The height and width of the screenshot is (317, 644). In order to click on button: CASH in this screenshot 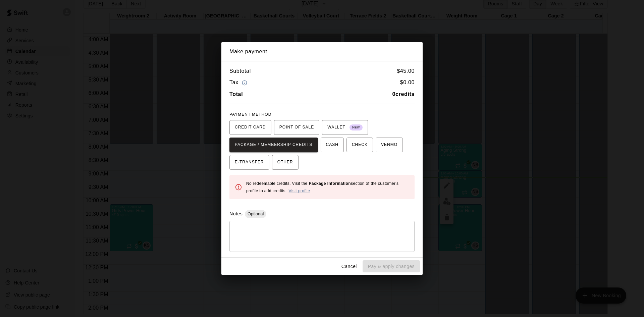, I will do `click(332, 145)`.